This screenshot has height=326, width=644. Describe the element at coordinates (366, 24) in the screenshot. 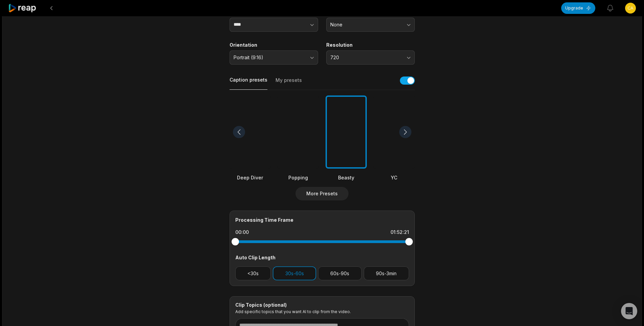

I see `span: None` at that location.